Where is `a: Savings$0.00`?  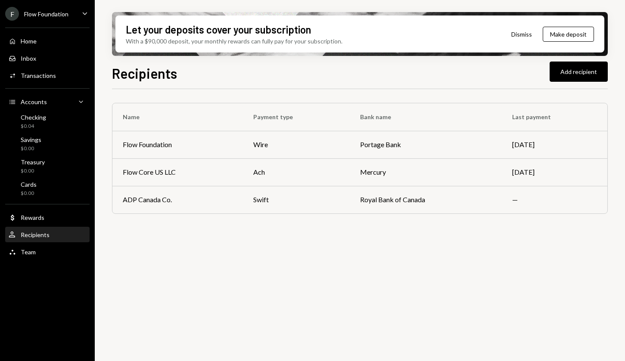 a: Savings$0.00 is located at coordinates (47, 144).